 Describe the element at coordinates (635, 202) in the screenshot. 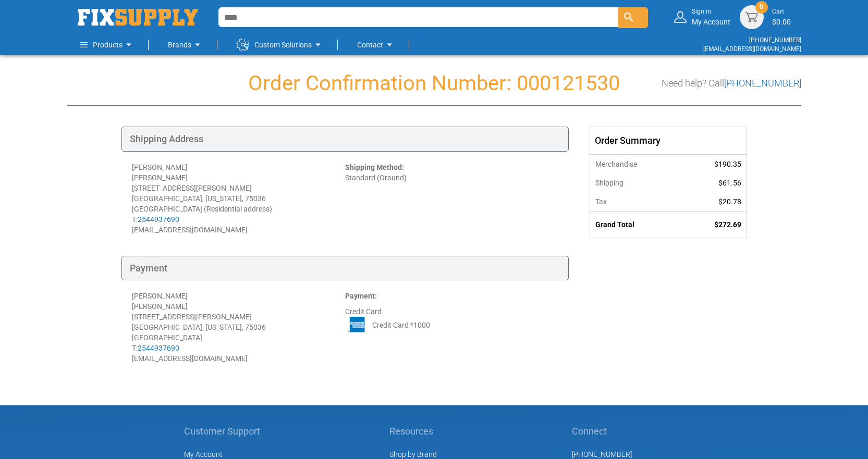

I see `th: Tax` at that location.